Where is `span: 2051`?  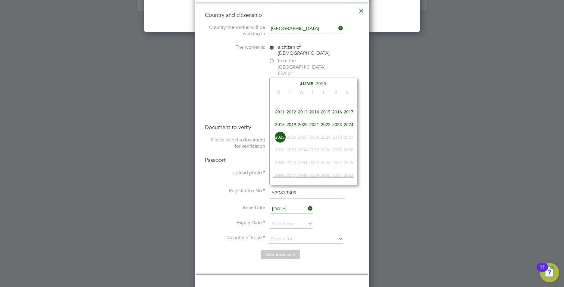
span: 2051 is located at coordinates (337, 176).